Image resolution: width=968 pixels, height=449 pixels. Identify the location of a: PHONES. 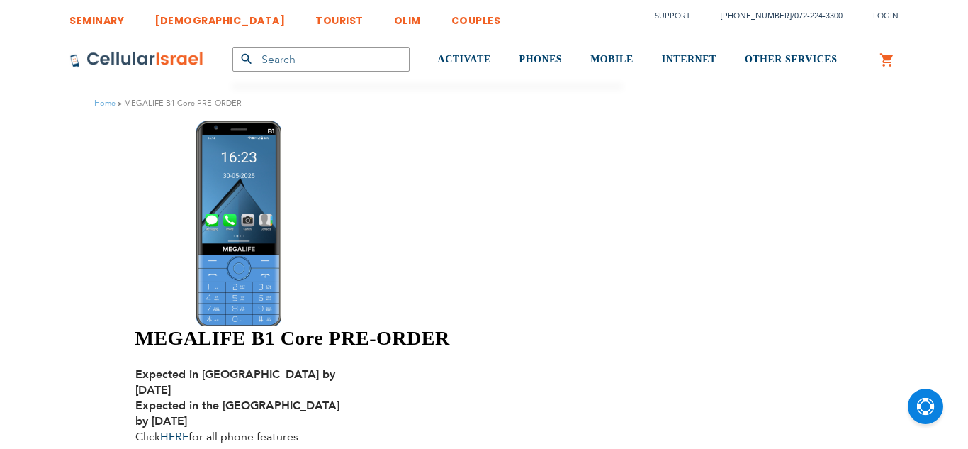
(541, 60).